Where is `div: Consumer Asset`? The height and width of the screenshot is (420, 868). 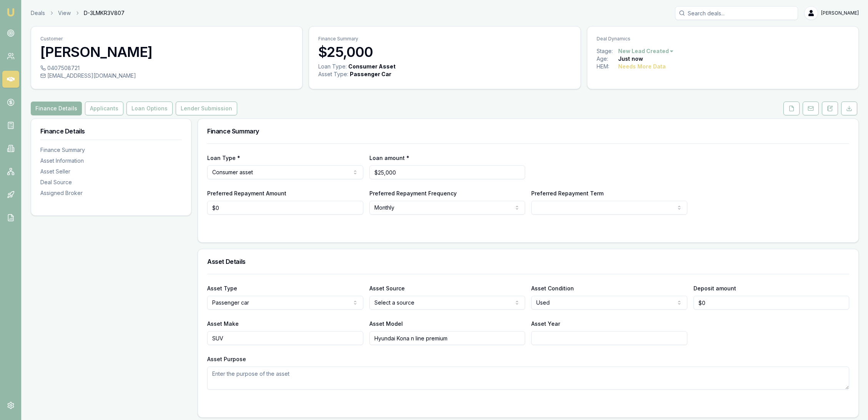
div: Consumer Asset is located at coordinates (372, 67).